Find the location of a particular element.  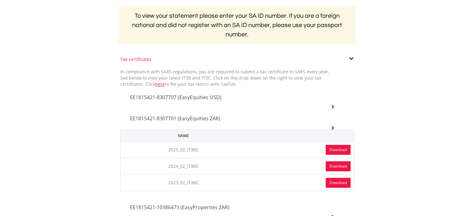

td: 2023_02_IT3BC is located at coordinates (183, 183).